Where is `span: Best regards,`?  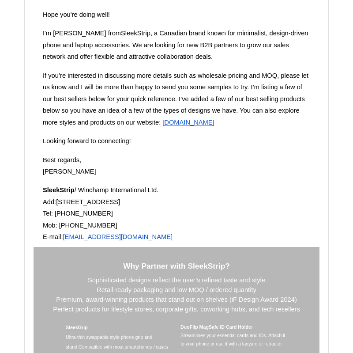 span: Best regards, is located at coordinates (62, 160).